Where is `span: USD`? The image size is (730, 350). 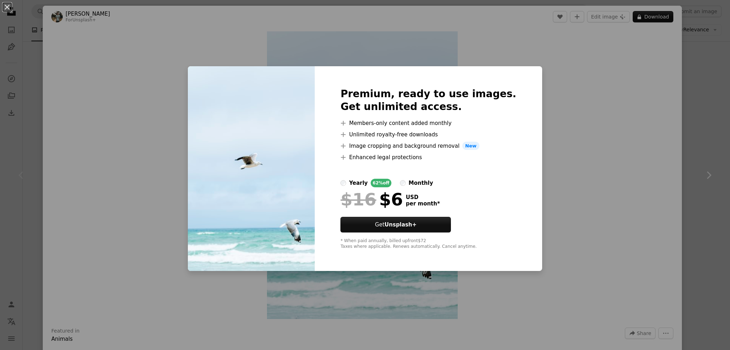
span: USD is located at coordinates (422, 197).